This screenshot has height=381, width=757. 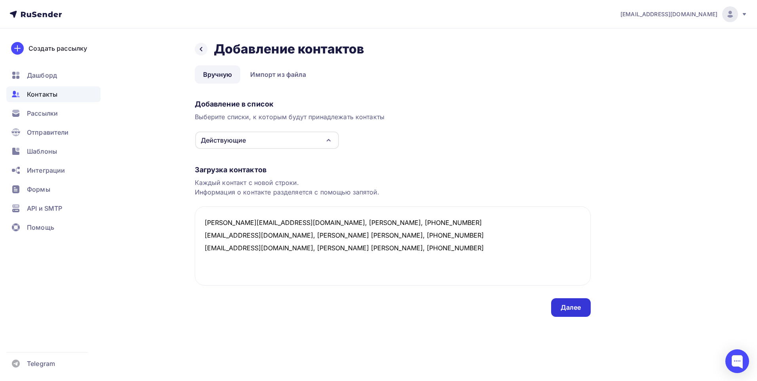 I want to click on button: Действующие, so click(x=267, y=140).